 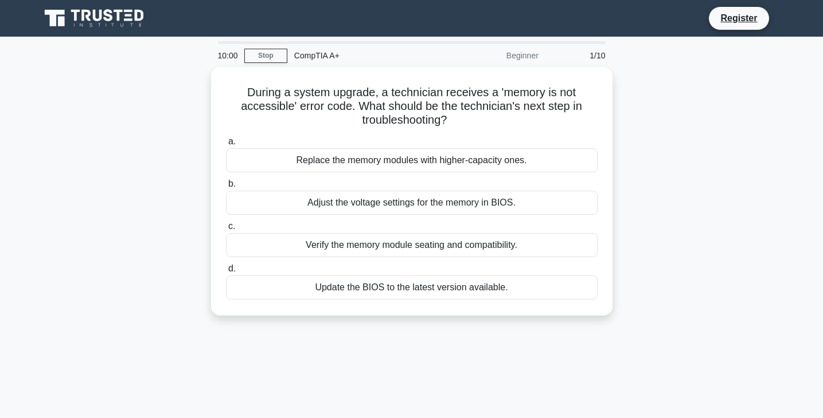 I want to click on div: 1/10, so click(x=578, y=56).